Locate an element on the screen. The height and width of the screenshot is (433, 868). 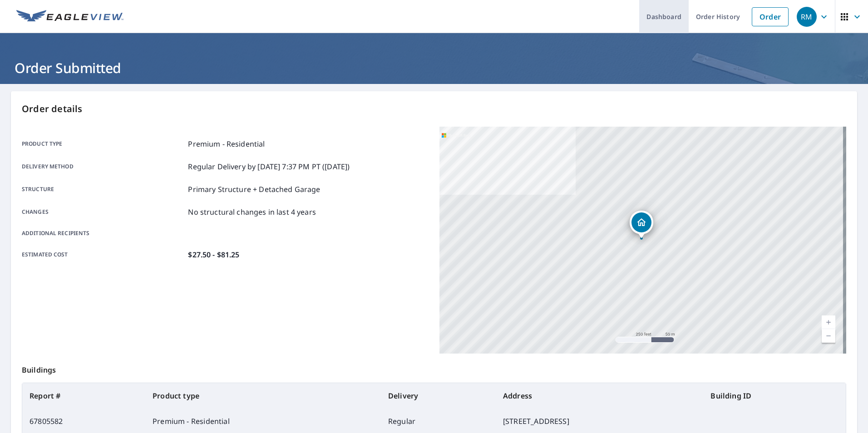
p: Order details is located at coordinates (434, 109).